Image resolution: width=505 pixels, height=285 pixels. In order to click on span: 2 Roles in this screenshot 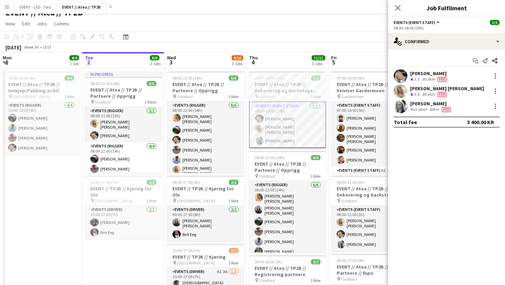, I will do `click(150, 102)`.